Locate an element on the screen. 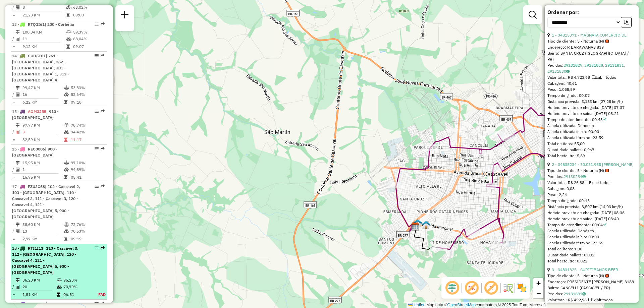 This screenshot has height=308, width=644. td: 95,23% is located at coordinates (77, 280).